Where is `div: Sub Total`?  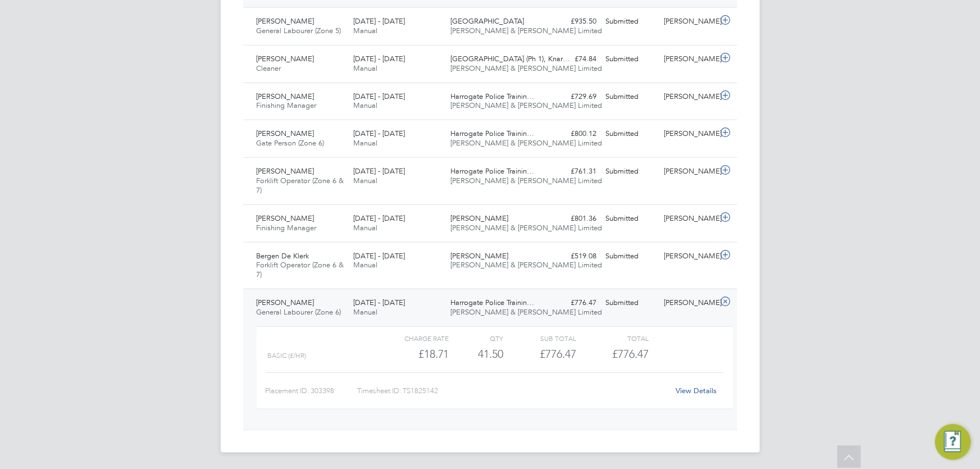 div: Sub Total is located at coordinates (540, 339).